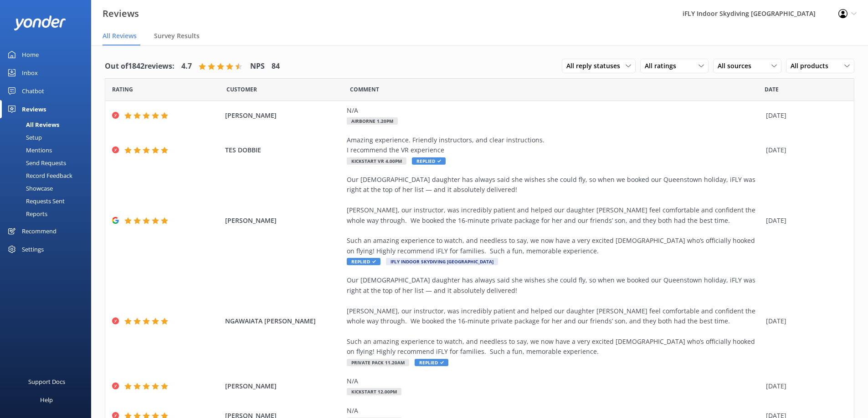 Image resolution: width=868 pixels, height=418 pixels. I want to click on div: Support Docs, so click(47, 382).